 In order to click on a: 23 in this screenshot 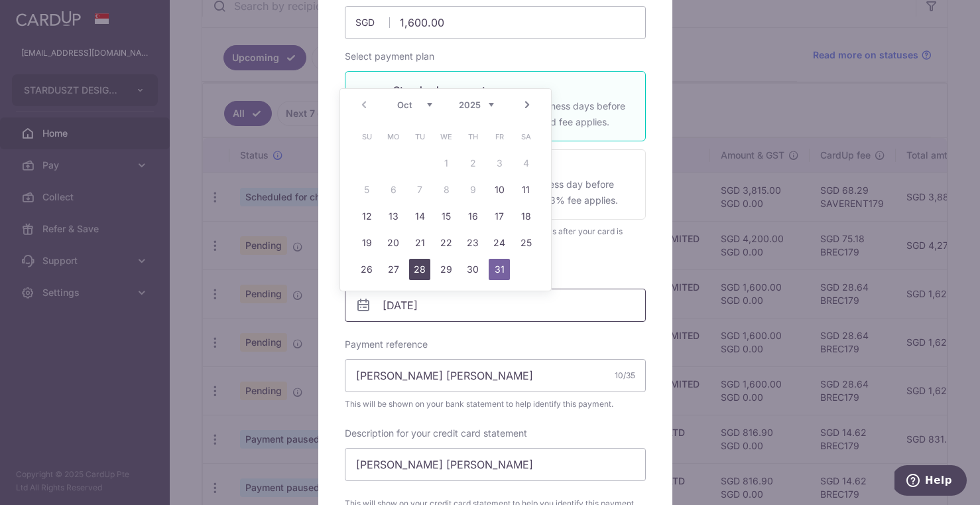, I will do `click(472, 243)`.